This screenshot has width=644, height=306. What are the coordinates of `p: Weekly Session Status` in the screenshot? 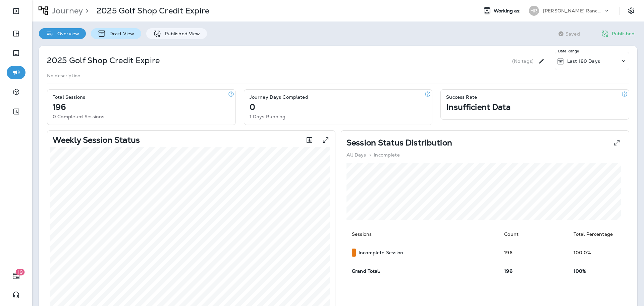 It's located at (96, 140).